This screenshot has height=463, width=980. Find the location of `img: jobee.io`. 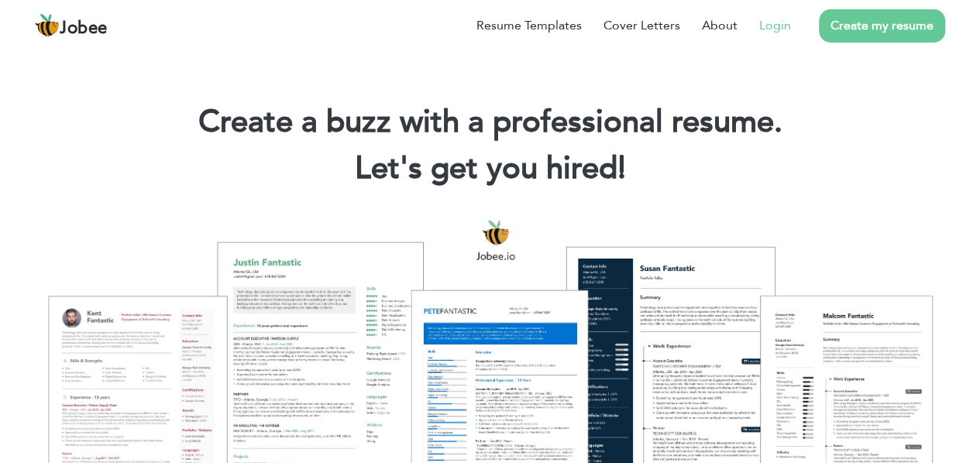

img: jobee.io is located at coordinates (48, 26).